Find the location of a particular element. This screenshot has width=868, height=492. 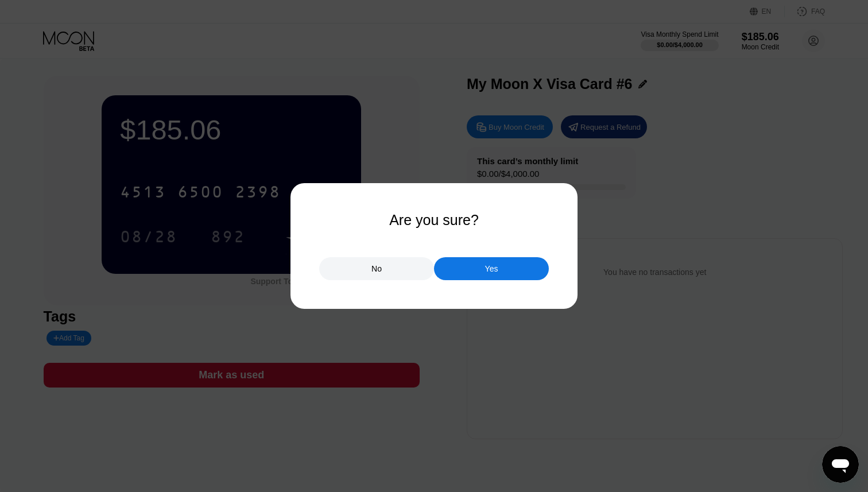

div: Are you sure? is located at coordinates (434, 220).